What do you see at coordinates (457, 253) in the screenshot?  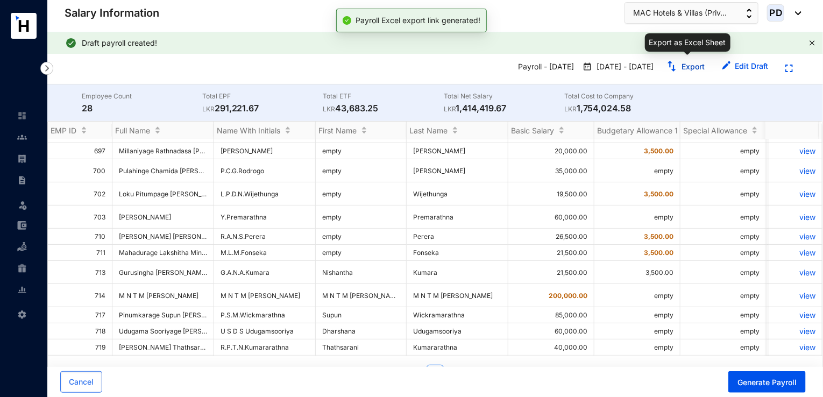 I see `td: Fonseka` at bounding box center [457, 253].